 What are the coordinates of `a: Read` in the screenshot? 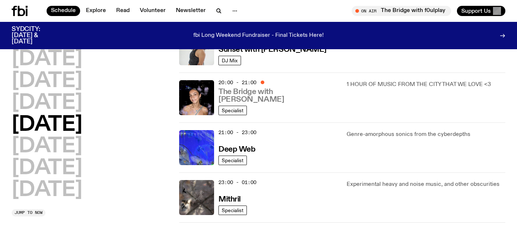 It's located at (123, 11).